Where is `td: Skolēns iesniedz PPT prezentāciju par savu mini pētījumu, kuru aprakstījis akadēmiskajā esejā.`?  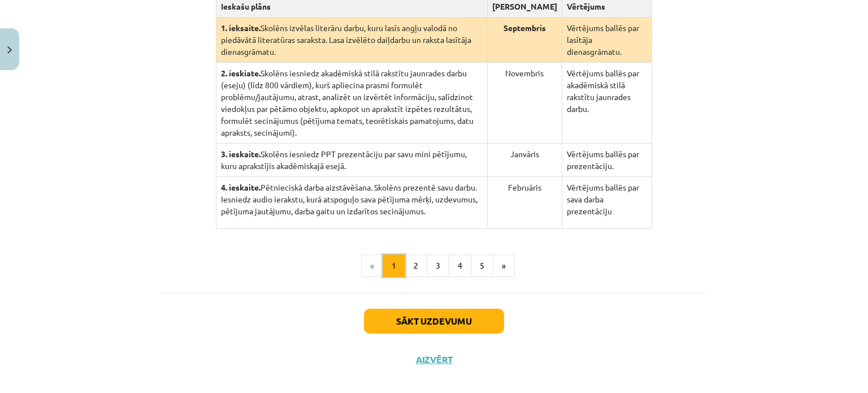
td: Skolēns iesniedz PPT prezentāciju par savu mini pētījumu, kuru aprakstījis akadēmiskajā esejā. is located at coordinates (351, 160).